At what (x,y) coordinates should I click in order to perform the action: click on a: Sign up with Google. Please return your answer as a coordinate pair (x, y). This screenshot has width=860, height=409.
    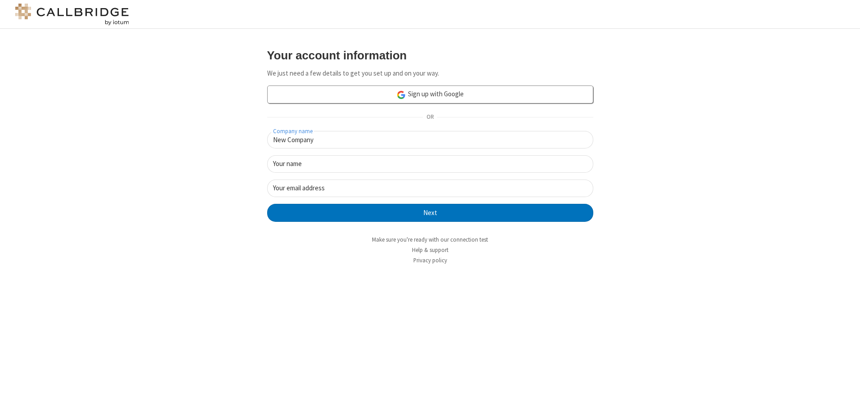
    Looking at the image, I should click on (430, 94).